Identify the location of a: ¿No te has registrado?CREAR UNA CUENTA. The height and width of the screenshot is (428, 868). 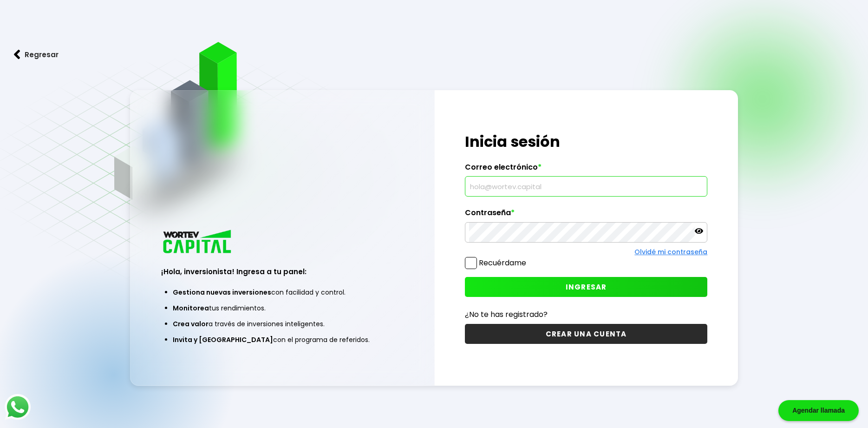
(586, 326).